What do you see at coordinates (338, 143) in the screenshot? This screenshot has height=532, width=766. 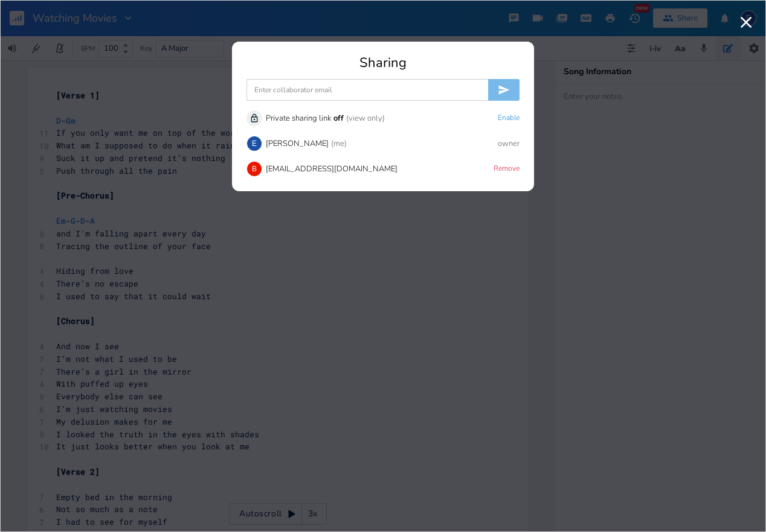 I see `div: (me)` at bounding box center [338, 143].